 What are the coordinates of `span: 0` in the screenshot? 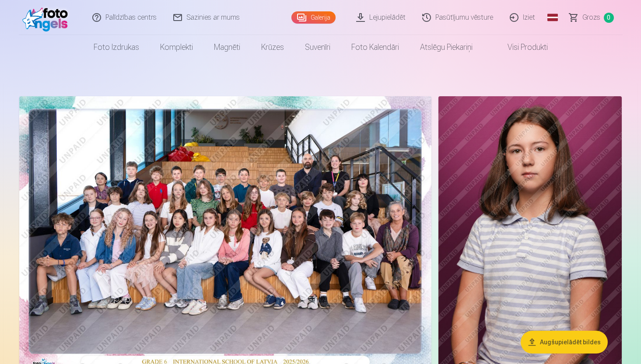 It's located at (609, 17).